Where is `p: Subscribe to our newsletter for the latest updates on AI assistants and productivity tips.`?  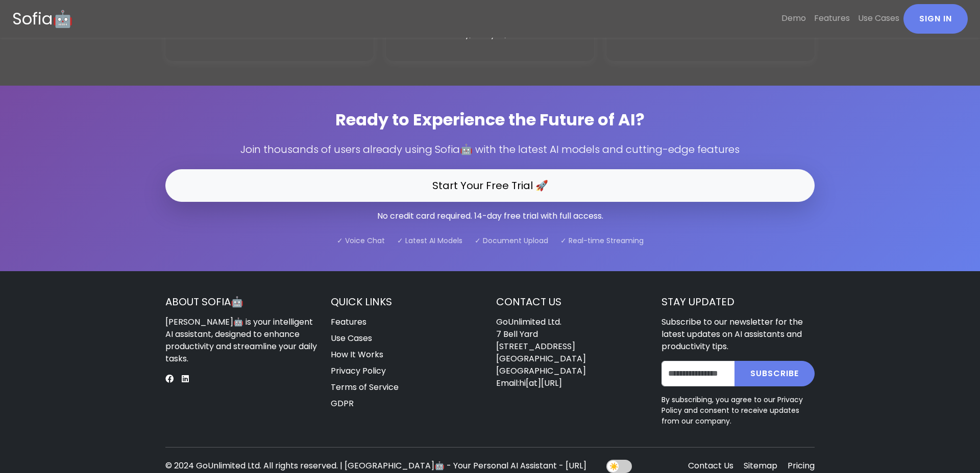 p: Subscribe to our newsletter for the latest updates on AI assistants and productivity tips. is located at coordinates (738, 335).